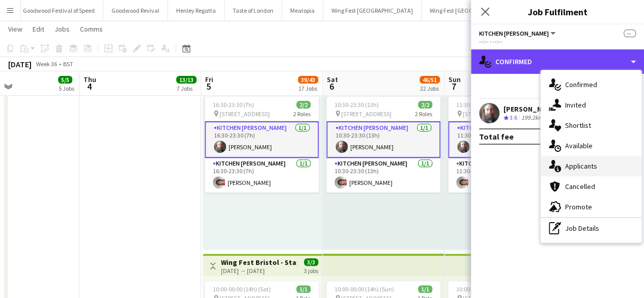 The height and width of the screenshot is (298, 644). What do you see at coordinates (253, 10) in the screenshot?
I see `button: Taste of London` at bounding box center [253, 10].